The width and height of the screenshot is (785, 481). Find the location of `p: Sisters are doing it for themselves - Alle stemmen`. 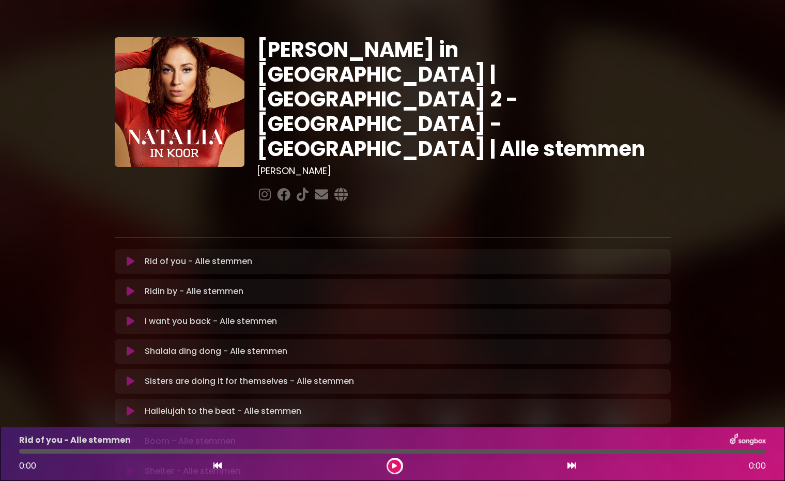

p: Sisters are doing it for themselves - Alle stemmen is located at coordinates (249, 381).